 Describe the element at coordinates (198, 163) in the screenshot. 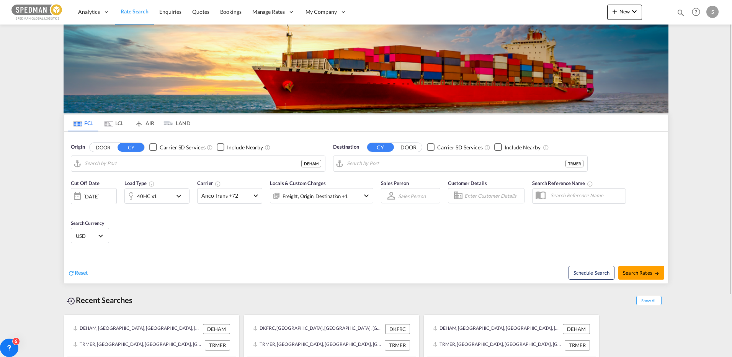

I see `md-input-container: Hamburg, DEHAM` at that location.